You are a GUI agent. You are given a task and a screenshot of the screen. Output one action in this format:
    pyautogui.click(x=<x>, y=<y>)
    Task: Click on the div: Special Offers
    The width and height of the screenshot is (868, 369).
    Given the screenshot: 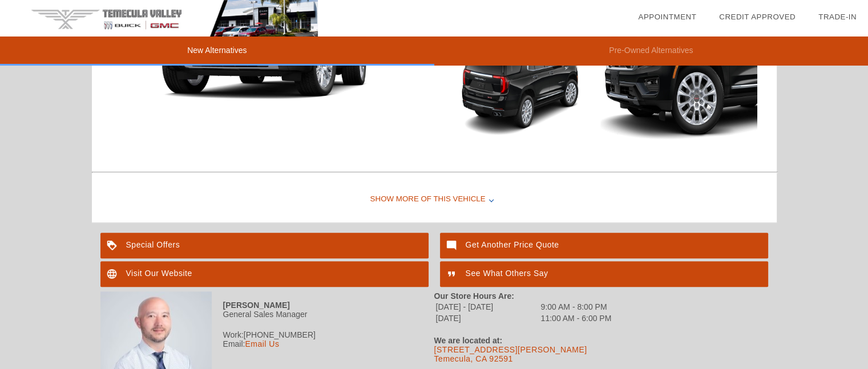 What is the action you would take?
    pyautogui.click(x=264, y=245)
    